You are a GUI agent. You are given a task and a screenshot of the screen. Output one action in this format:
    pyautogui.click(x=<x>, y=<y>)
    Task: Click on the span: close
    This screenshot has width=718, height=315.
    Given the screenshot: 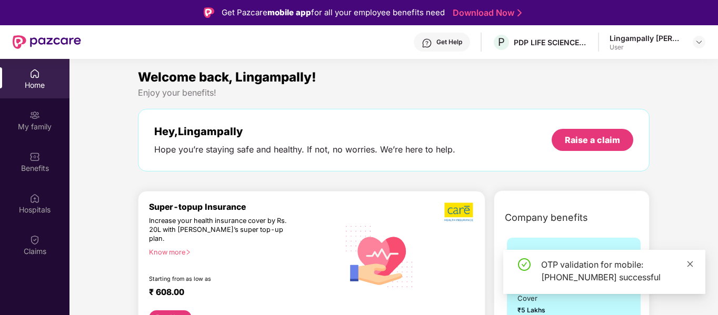 What is the action you would take?
    pyautogui.click(x=690, y=264)
    